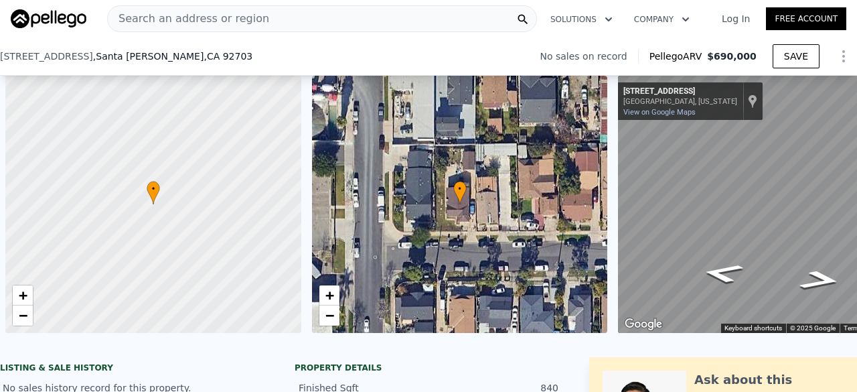 The width and height of the screenshot is (857, 392). What do you see at coordinates (753, 101) in the screenshot?
I see `a: Show location on map` at bounding box center [753, 101].